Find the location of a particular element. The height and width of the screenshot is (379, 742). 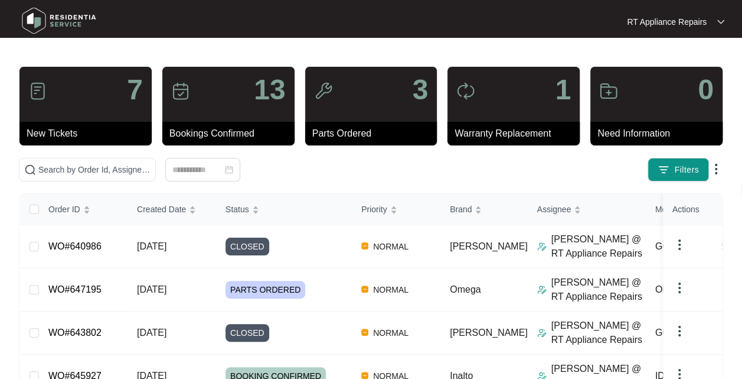

span: Model is located at coordinates (667, 209).